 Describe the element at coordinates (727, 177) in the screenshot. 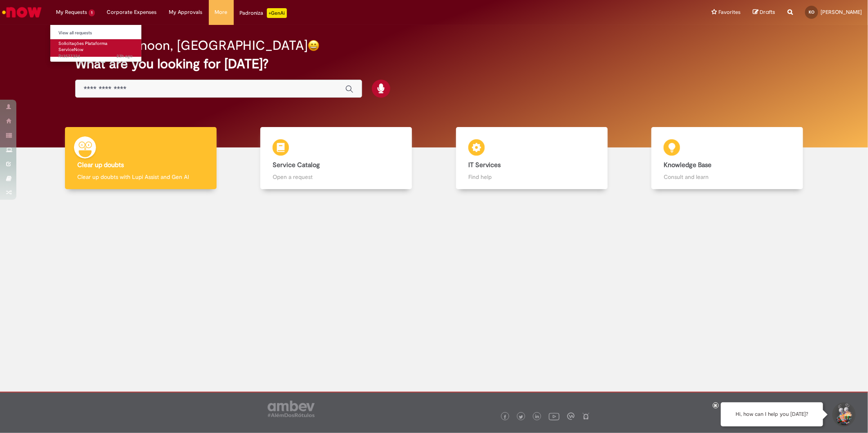

I see `p: Consult and learn` at that location.